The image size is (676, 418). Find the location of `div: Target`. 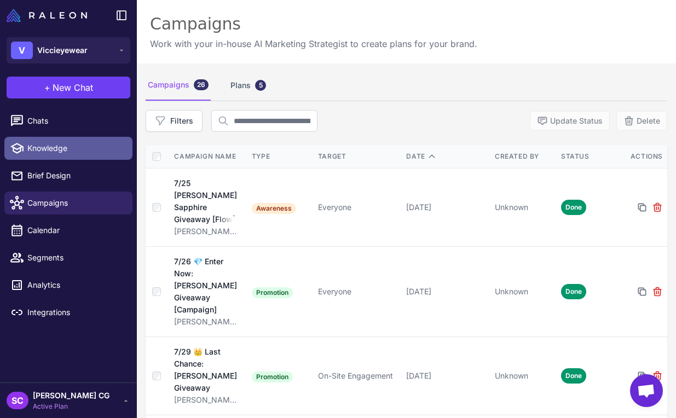

div: Target is located at coordinates (358, 157).